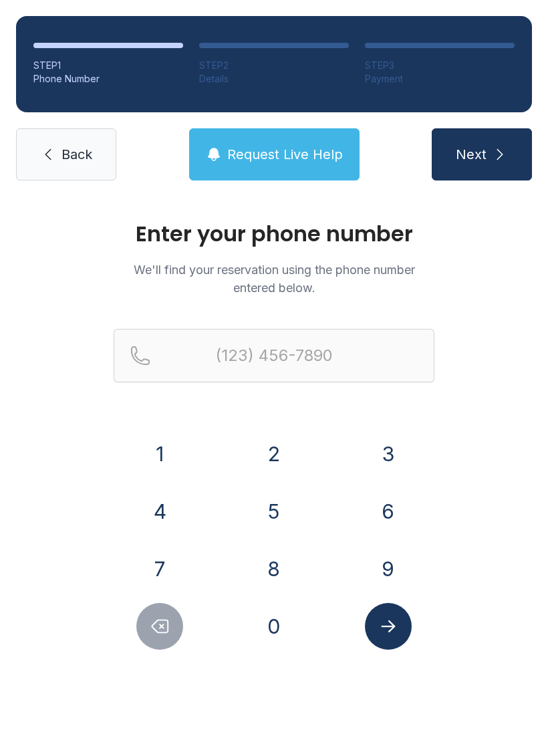  I want to click on button: Delete number, so click(160, 626).